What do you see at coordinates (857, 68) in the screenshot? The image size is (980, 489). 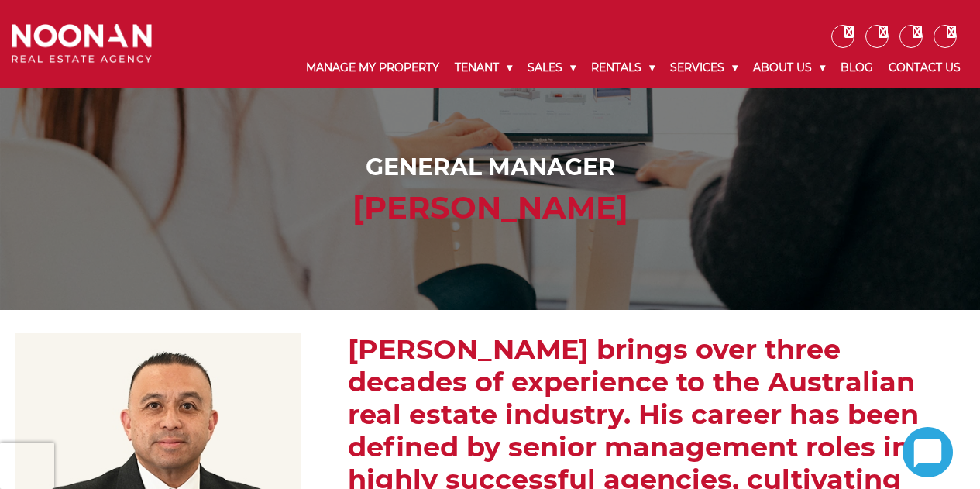 I see `a: Blog` at bounding box center [857, 68].